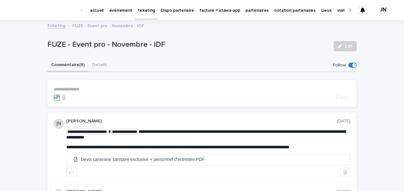 This screenshot has height=191, width=404. I want to click on div: JN, so click(384, 10).